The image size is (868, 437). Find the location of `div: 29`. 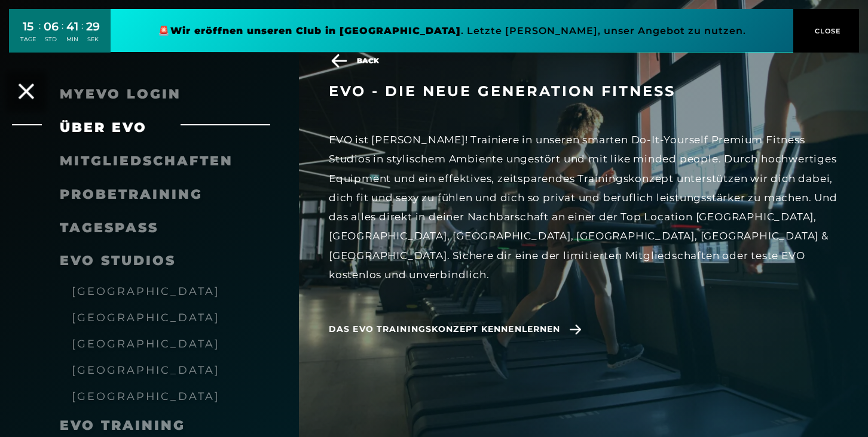

div: 29 is located at coordinates (92, 27).